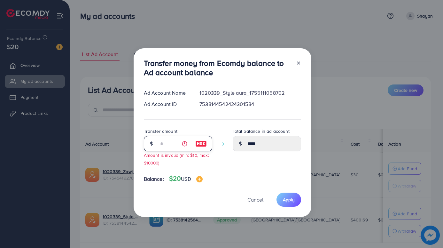 Image resolution: width=443 pixels, height=248 pixels. What do you see at coordinates (186, 178) in the screenshot?
I see `h4: $20` at bounding box center [186, 178].